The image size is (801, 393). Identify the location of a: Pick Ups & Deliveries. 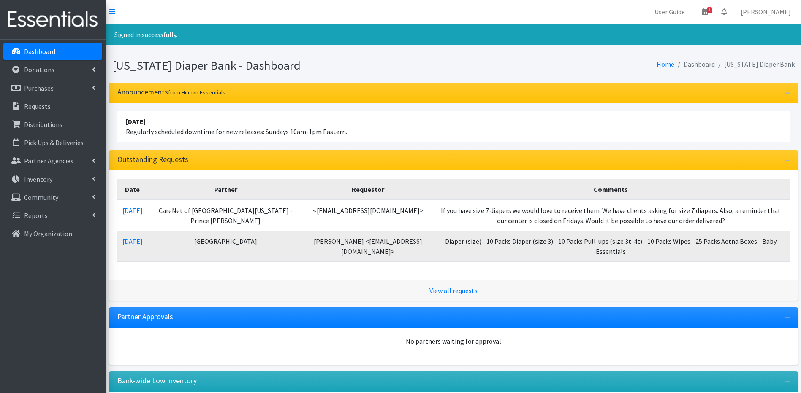
(53, 143).